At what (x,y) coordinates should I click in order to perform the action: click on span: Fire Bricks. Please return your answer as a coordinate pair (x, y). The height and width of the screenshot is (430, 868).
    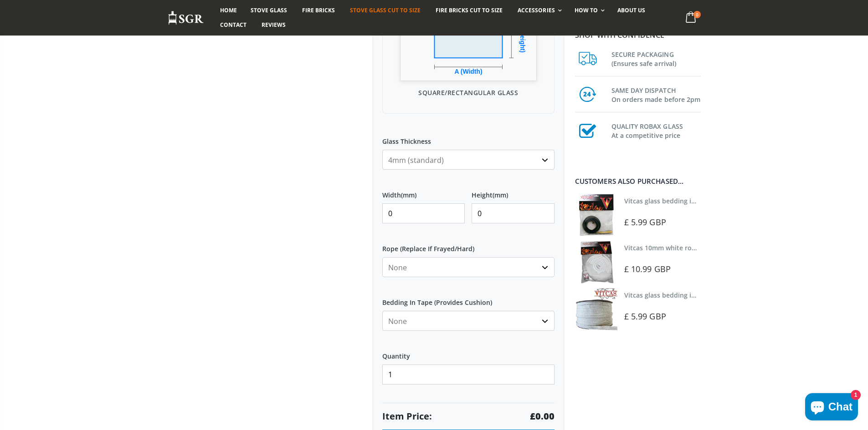
    Looking at the image, I should click on (319, 10).